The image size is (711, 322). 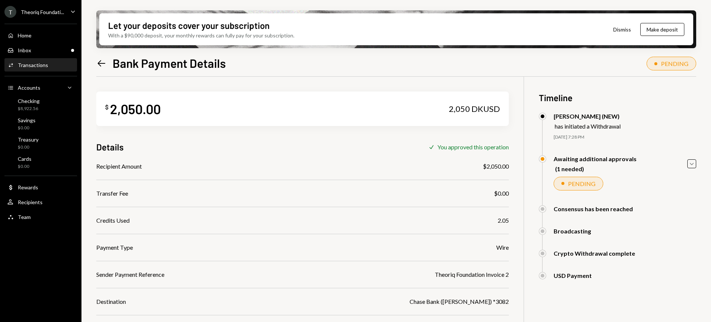 What do you see at coordinates (617, 97) in the screenshot?
I see `h3: Timeline` at bounding box center [617, 97].